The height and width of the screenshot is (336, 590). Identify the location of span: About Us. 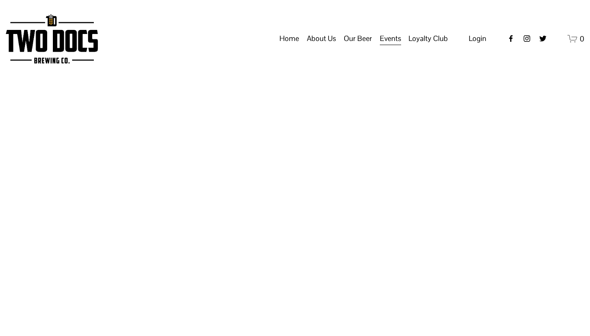
(321, 39).